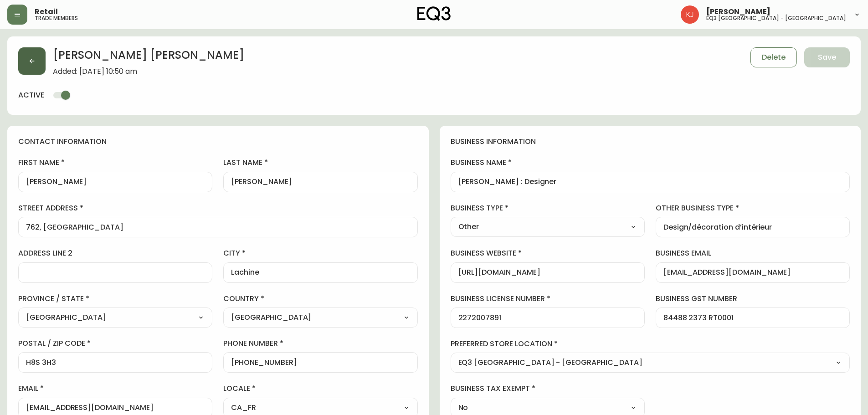 Image resolution: width=868 pixels, height=415 pixels. I want to click on h5: trade members, so click(56, 18).